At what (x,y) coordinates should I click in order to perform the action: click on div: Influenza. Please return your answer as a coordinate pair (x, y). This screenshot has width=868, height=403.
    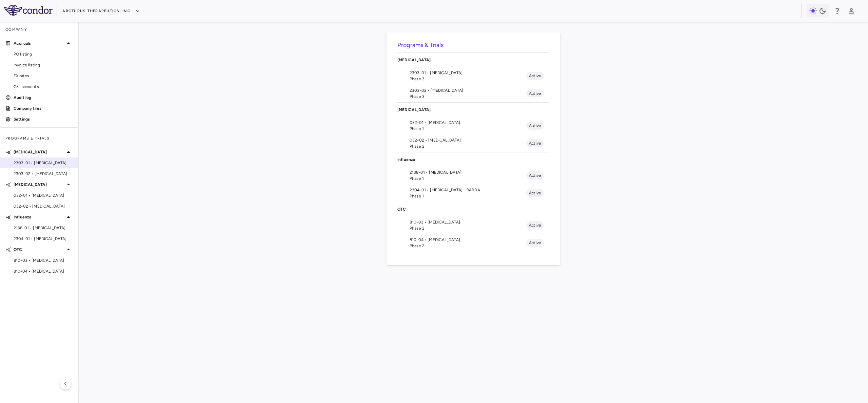
    Looking at the image, I should click on (473, 160).